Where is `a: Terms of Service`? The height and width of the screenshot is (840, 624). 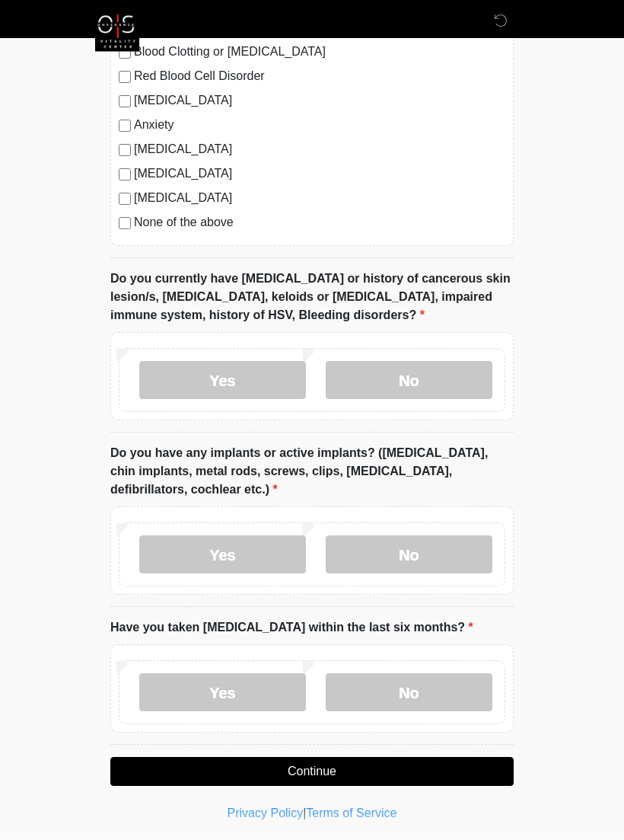
a: Terms of Service is located at coordinates (351, 813).